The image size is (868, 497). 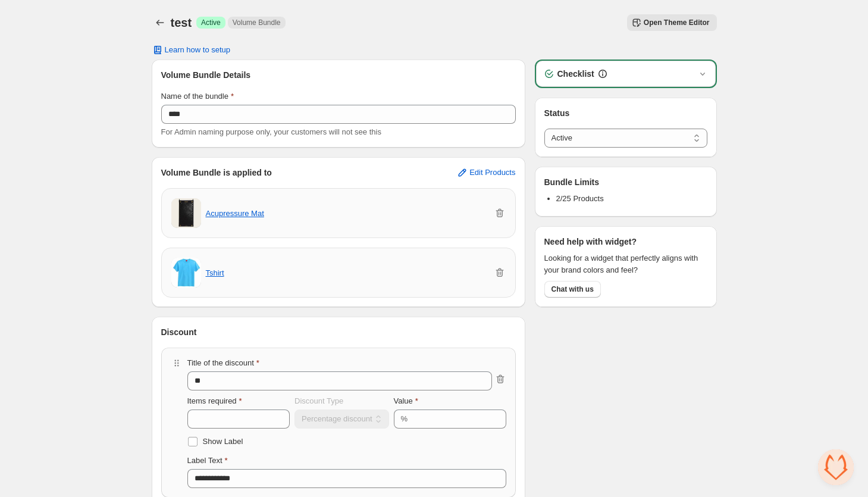 What do you see at coordinates (319, 402) in the screenshot?
I see `label: Discount Type` at bounding box center [319, 402].